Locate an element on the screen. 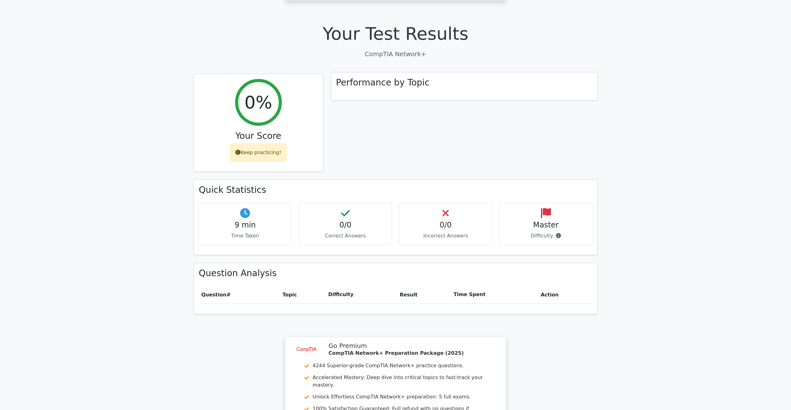 The width and height of the screenshot is (791, 410). h3: Quick Statistics is located at coordinates (396, 190).